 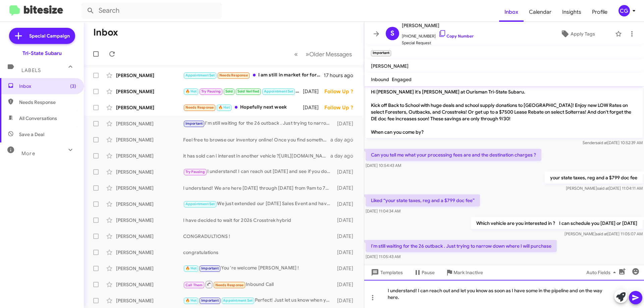 What do you see at coordinates (594, 178) in the screenshot?
I see `p: your state taxes, reg and a $799 doc fee` at bounding box center [594, 178].